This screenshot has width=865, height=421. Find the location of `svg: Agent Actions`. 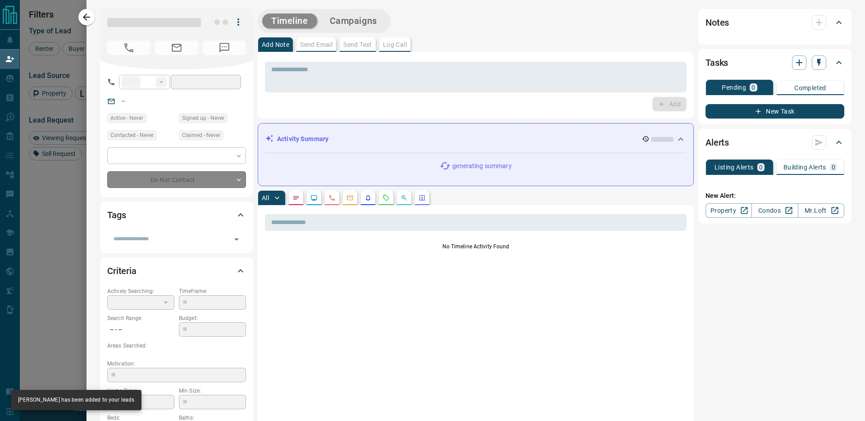

svg: Agent Actions is located at coordinates (422, 198).